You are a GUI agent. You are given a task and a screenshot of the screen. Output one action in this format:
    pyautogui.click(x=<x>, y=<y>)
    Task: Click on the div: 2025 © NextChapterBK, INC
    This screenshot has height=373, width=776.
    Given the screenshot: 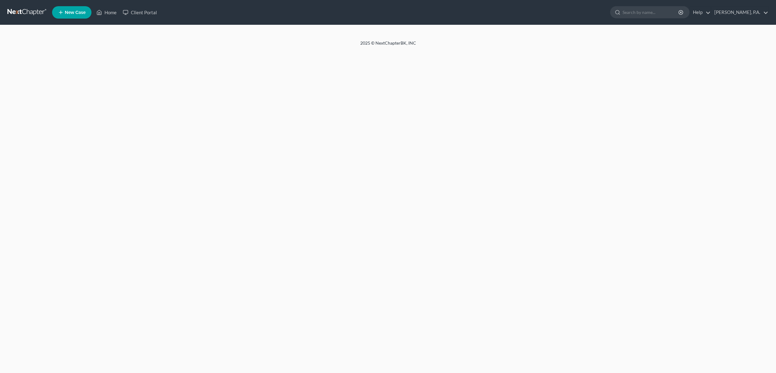 What is the action you would take?
    pyautogui.click(x=388, y=46)
    